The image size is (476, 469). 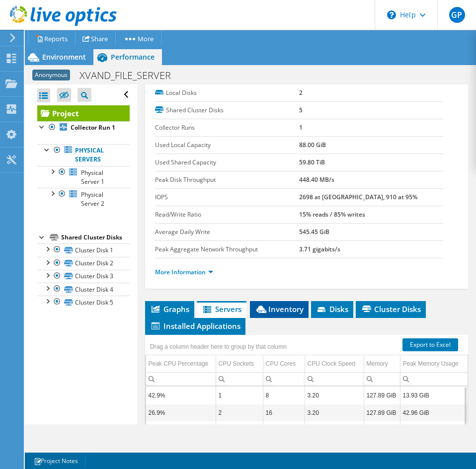 I want to click on b: 5, so click(x=301, y=110).